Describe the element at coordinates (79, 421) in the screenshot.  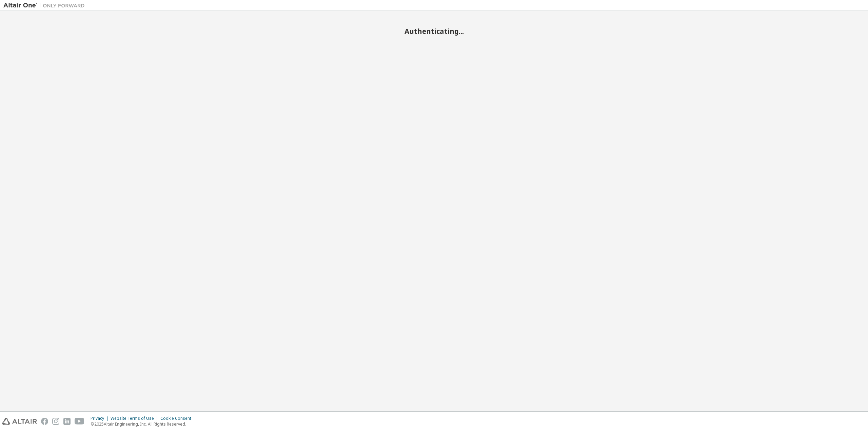
I see `img: youtube.svg` at that location.